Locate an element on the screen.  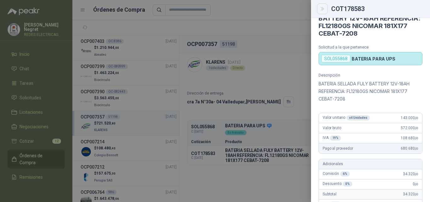
div: COT178583 is located at coordinates (376, 9).